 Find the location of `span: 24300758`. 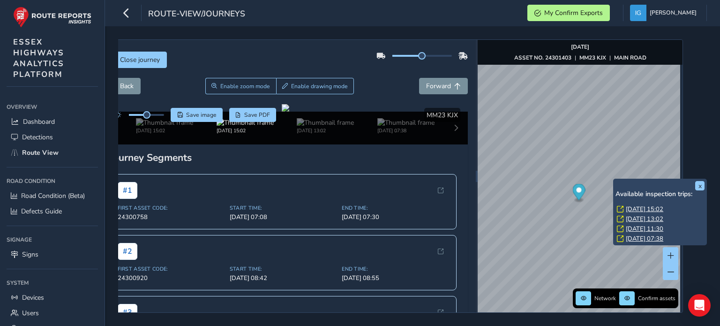

span: 24300758 is located at coordinates (171, 217).